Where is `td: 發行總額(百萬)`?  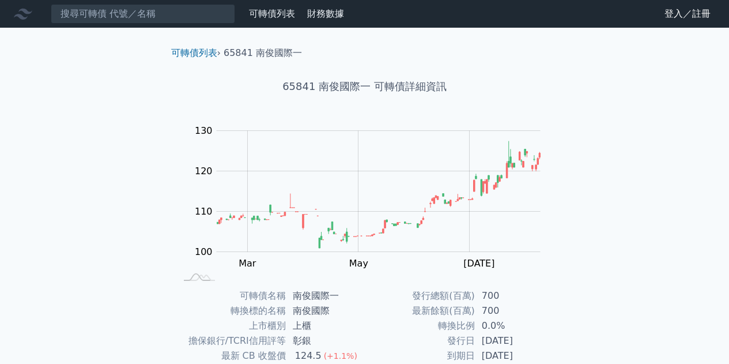 td: 發行總額(百萬) is located at coordinates (419, 296).